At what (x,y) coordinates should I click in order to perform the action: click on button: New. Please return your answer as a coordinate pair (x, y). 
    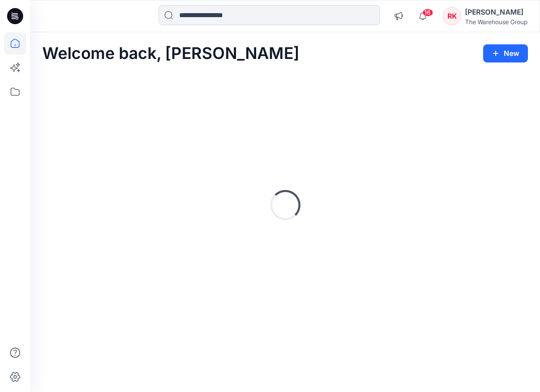
    Looking at the image, I should click on (506, 53).